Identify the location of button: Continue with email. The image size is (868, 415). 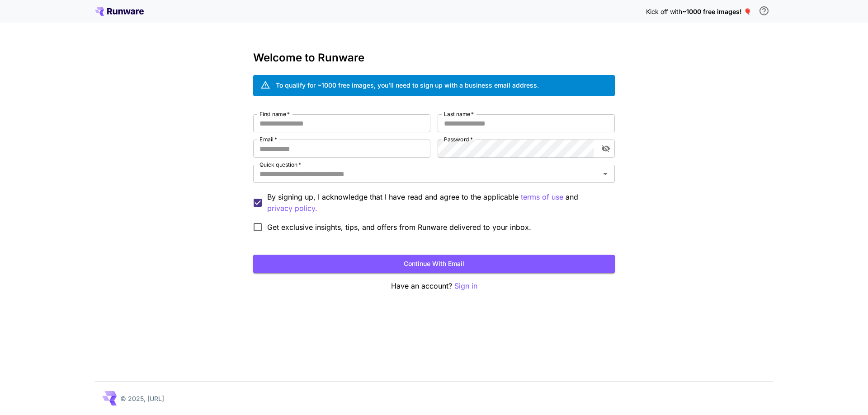
(434, 264).